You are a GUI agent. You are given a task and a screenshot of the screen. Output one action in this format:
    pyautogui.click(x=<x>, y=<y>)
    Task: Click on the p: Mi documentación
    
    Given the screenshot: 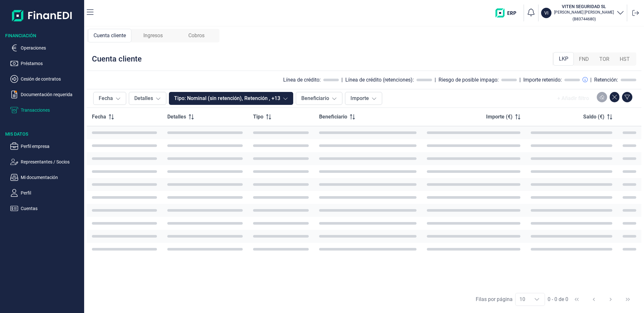 What is the action you would take?
    pyautogui.click(x=51, y=177)
    